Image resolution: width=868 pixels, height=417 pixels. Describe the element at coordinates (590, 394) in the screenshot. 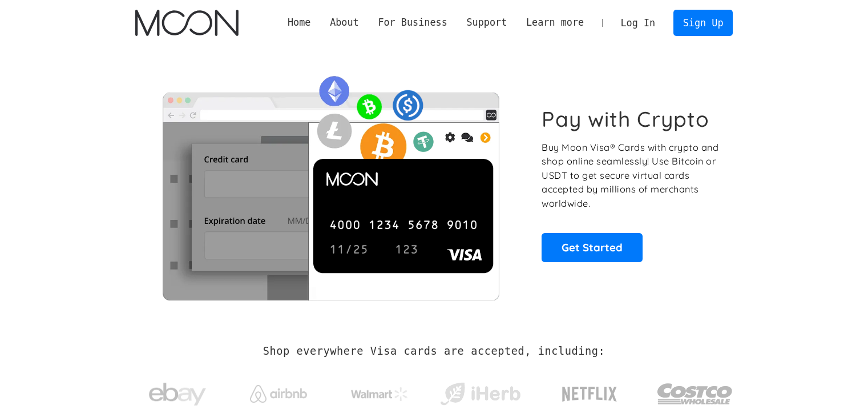

I see `img: Netflix` at that location.